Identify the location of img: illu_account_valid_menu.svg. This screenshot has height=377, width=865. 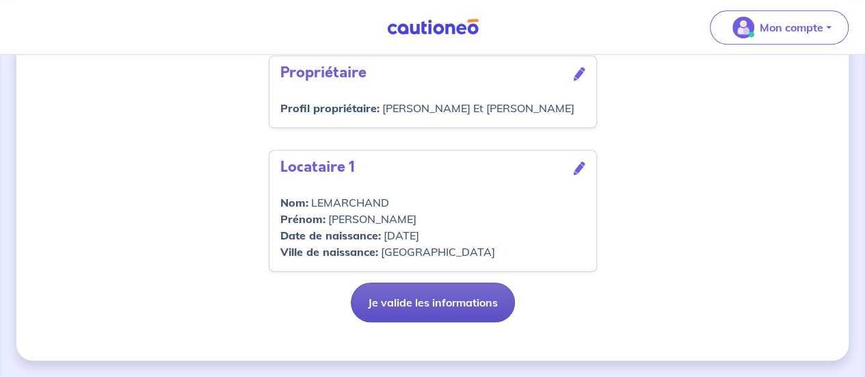
(744, 27).